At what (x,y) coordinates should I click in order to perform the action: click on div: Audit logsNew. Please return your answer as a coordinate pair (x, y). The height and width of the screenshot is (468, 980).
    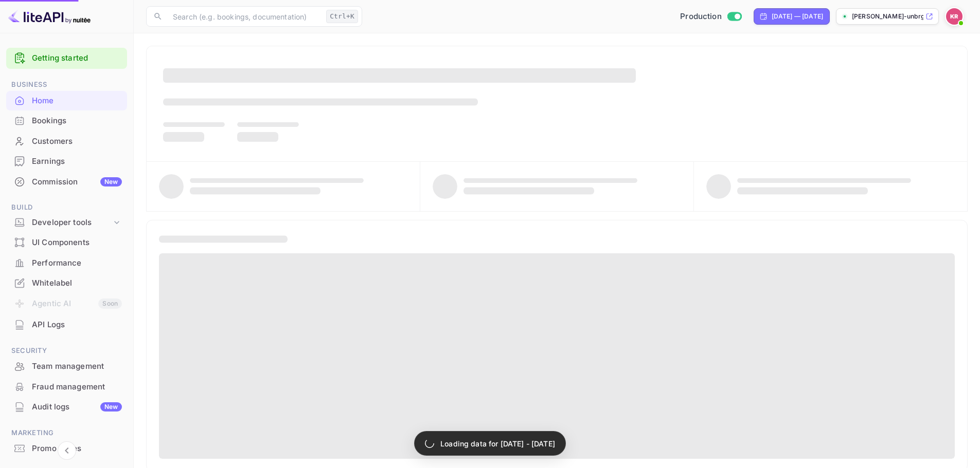
    Looking at the image, I should click on (66, 407).